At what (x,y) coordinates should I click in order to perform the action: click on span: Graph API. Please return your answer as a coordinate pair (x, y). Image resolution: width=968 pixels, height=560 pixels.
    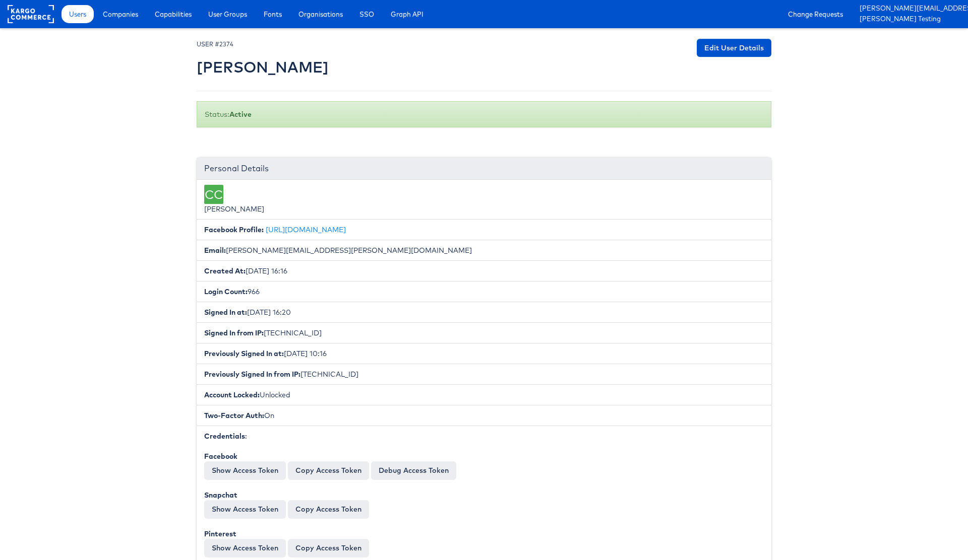
    Looking at the image, I should click on (407, 14).